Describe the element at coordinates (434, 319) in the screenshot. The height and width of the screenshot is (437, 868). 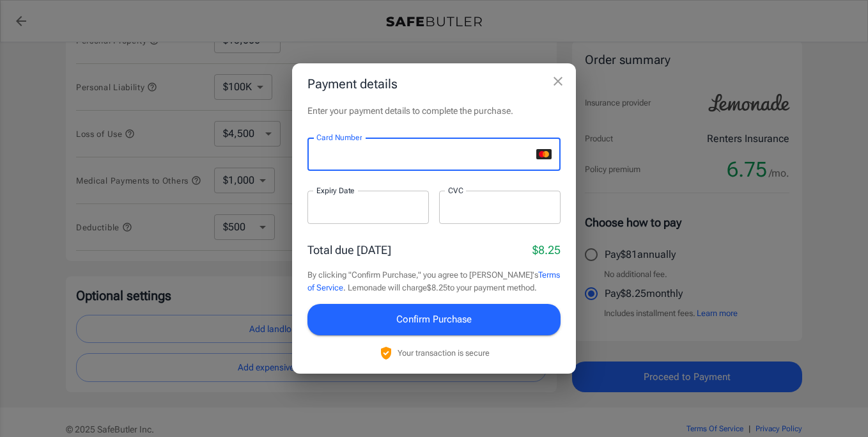
I see `button: Confirm Purchase` at that location.